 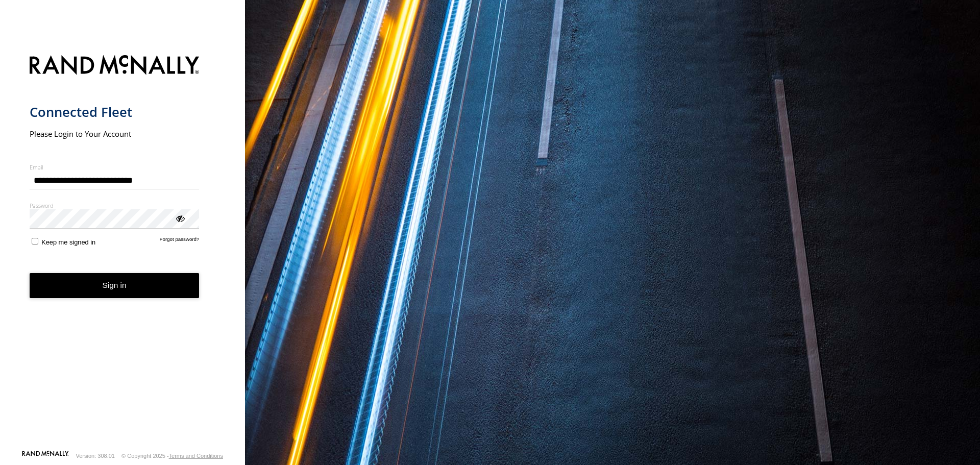 I want to click on button: Sign in, so click(x=114, y=285).